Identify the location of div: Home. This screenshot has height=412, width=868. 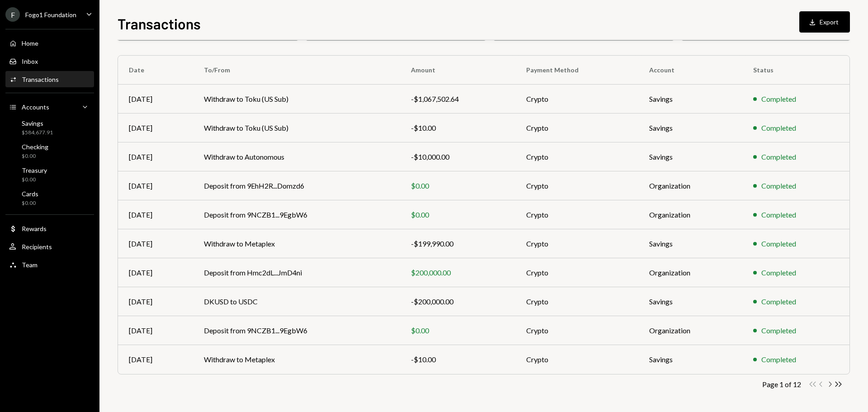
(30, 43).